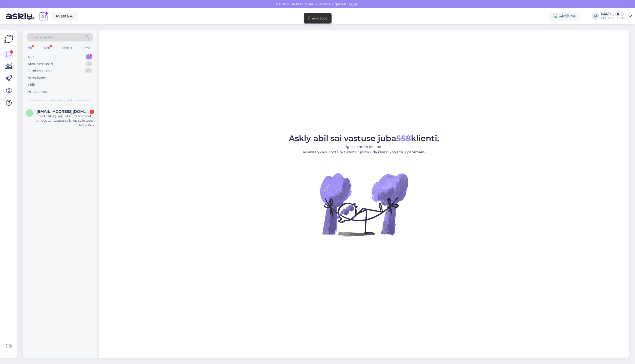  What do you see at coordinates (60, 100) in the screenshot?
I see `span: Uued vestlused` at bounding box center [60, 100].